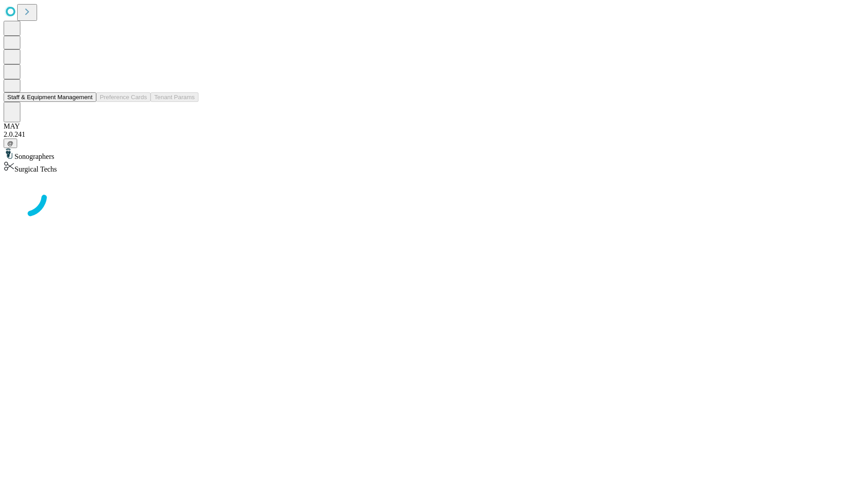 This screenshot has width=868, height=489. I want to click on button: Staff & Equipment Management, so click(50, 97).